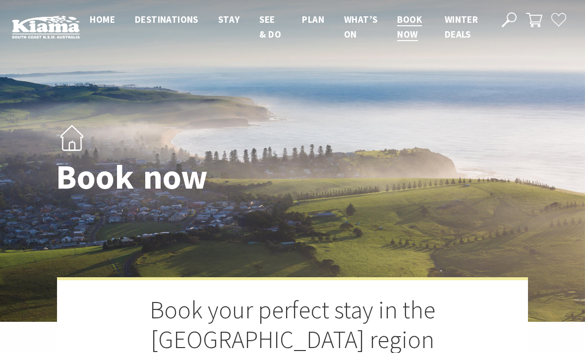 The width and height of the screenshot is (585, 353). What do you see at coordinates (166, 19) in the screenshot?
I see `span: Destinations` at bounding box center [166, 19].